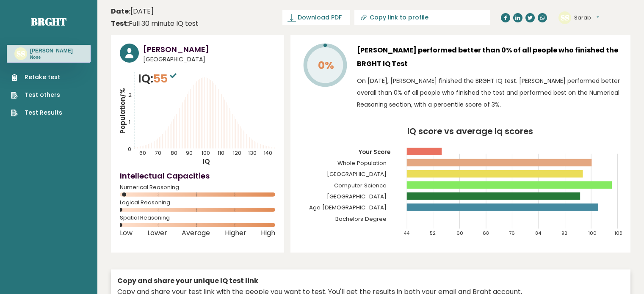 This screenshot has width=644, height=294. Describe the element at coordinates (432, 233) in the screenshot. I see `tspan: 52` at that location.